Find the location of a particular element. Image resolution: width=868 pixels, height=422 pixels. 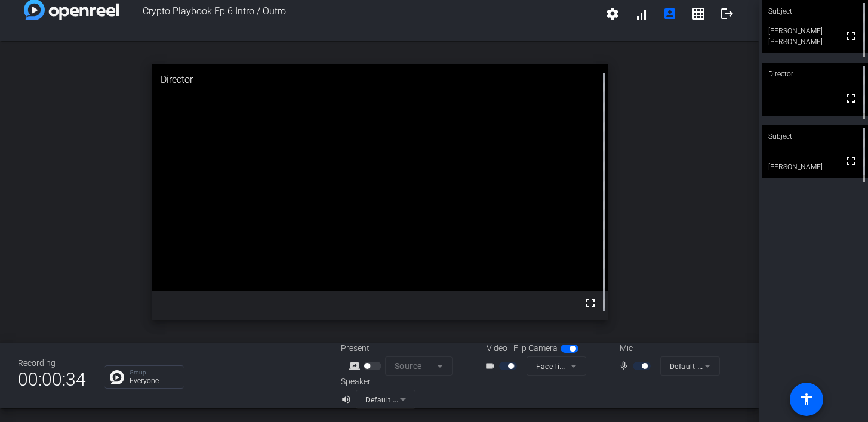

span: Video is located at coordinates (496, 348).